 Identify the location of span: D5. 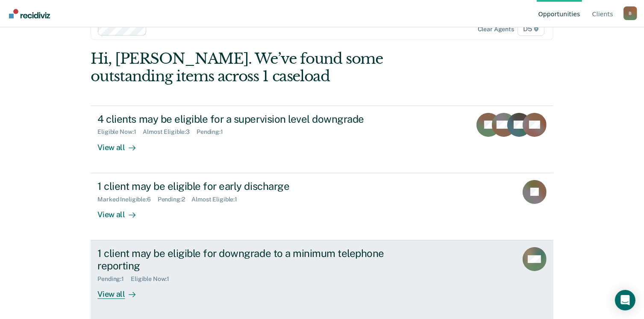
(531, 29).